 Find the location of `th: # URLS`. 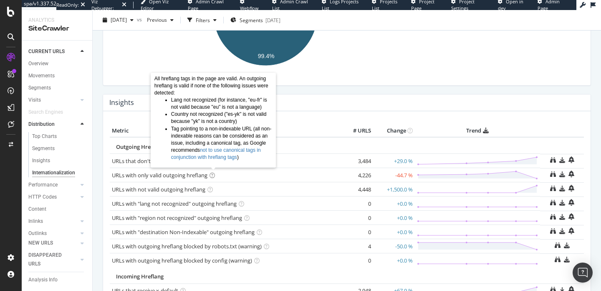

th: # URLS is located at coordinates (357, 131).